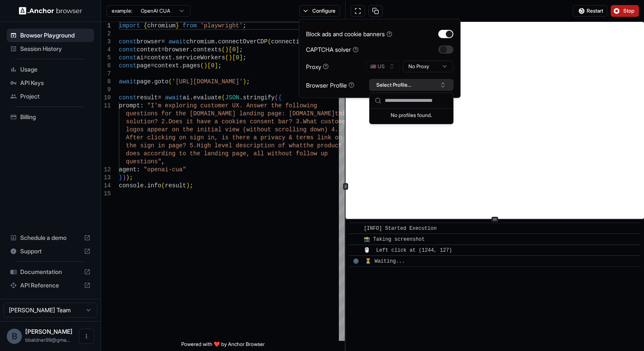 The height and width of the screenshot is (351, 644). Describe the element at coordinates (223, 346) in the screenshot. I see `span: Powered with ❤️ by Anchor Browser` at that location.